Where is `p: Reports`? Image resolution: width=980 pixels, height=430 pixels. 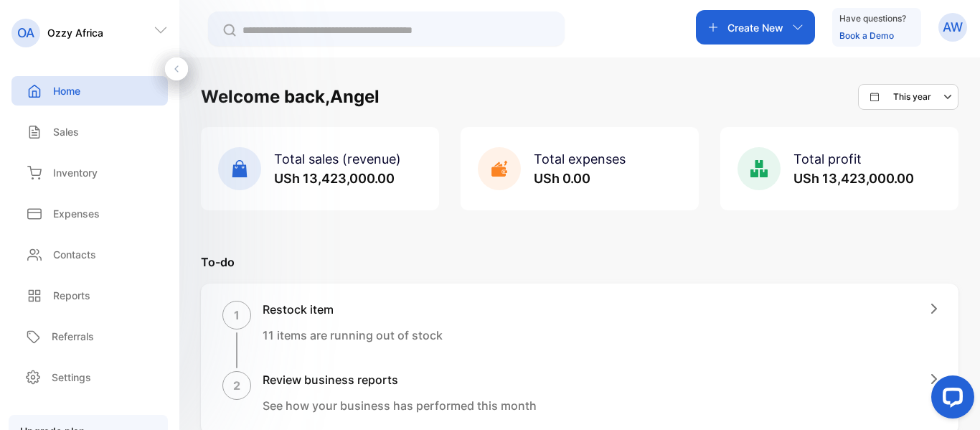
p: Reports is located at coordinates (72, 295).